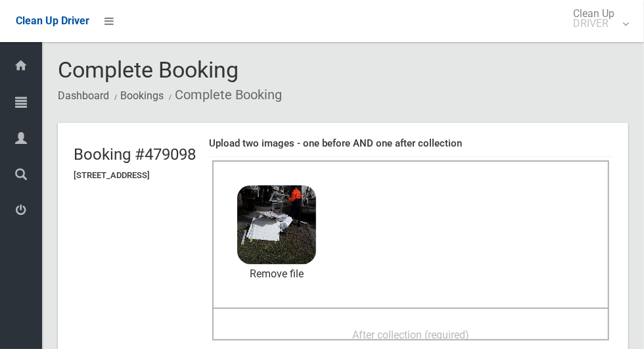  Describe the element at coordinates (411, 334) in the screenshot. I see `span: After collection (required)` at that location.